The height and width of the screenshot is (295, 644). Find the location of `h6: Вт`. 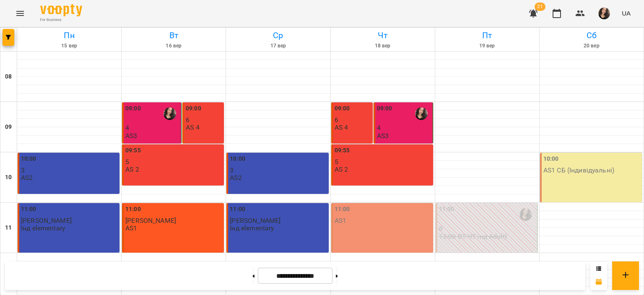

h6: Вт is located at coordinates (173, 35).